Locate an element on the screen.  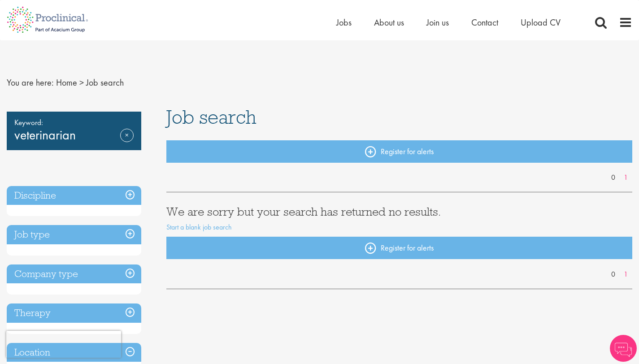
img: Chatbot is located at coordinates (623, 348).